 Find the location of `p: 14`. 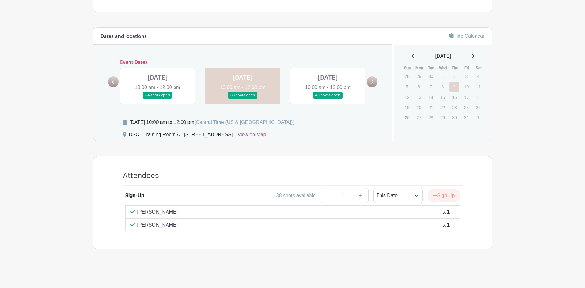

p: 14 is located at coordinates (431, 97).